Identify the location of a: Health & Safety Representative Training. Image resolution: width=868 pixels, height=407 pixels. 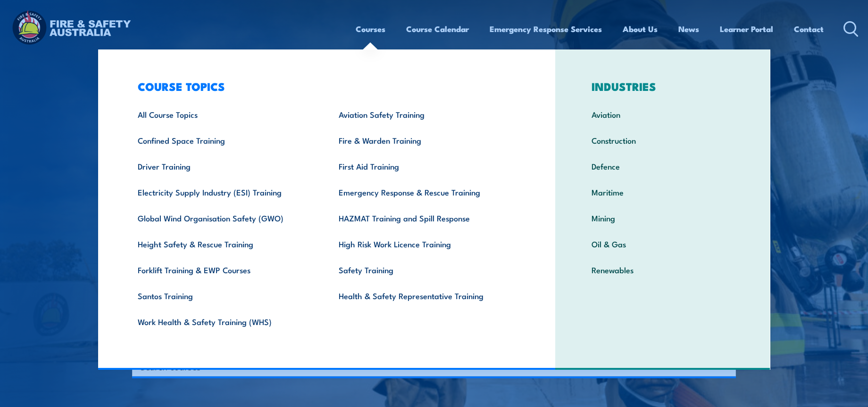
(425, 295).